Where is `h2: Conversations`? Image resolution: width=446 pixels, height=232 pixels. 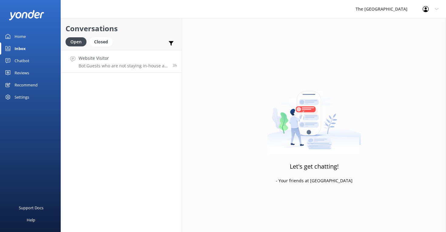
h2: Conversations is located at coordinates (121, 29).